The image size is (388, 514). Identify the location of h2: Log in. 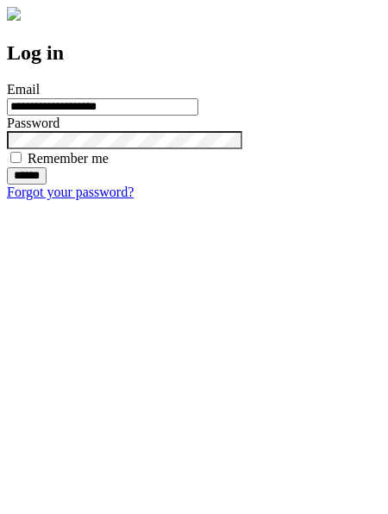
(194, 53).